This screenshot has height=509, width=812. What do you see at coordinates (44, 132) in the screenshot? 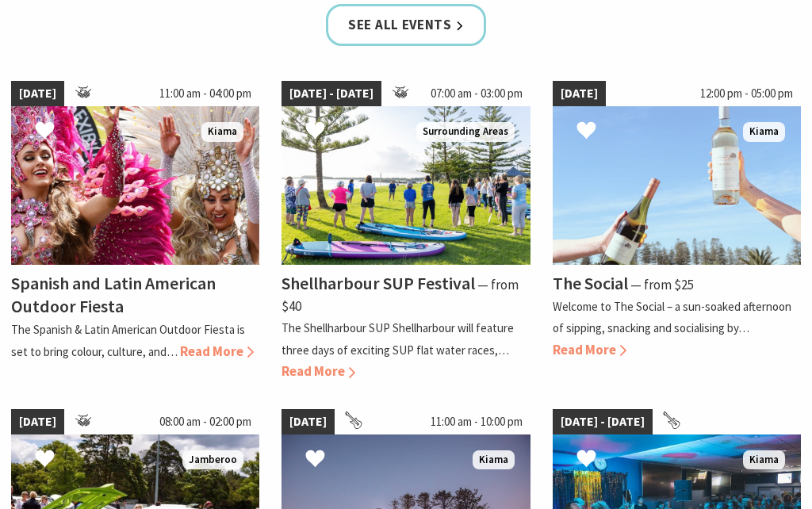
I see `button: Click to Favourite Spanish and Latin American Outdoor Fiesta` at bounding box center [44, 132].